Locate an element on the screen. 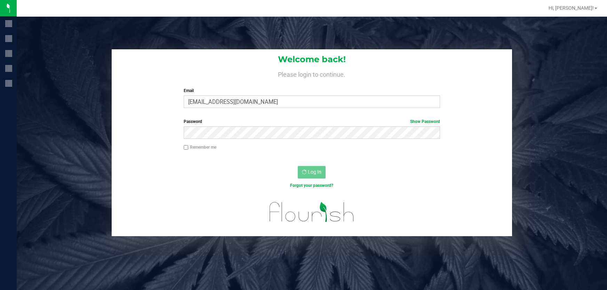 This screenshot has height=290, width=607. a: Forgot your password? is located at coordinates (311, 186).